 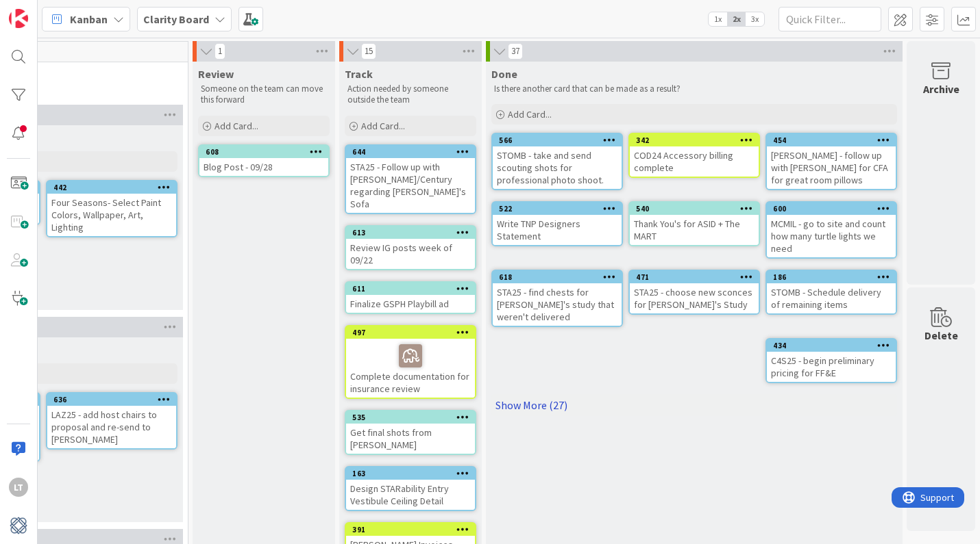 I want to click on div: 613, so click(x=413, y=233).